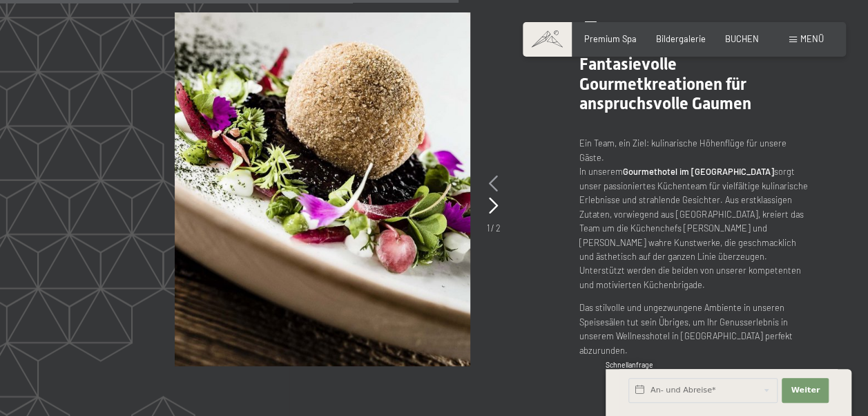 This screenshot has width=868, height=416. What do you see at coordinates (665, 85) in the screenshot?
I see `span: Fantasievolle Gourmetkreationen für anspruchsvolle Gaumen` at bounding box center [665, 85].